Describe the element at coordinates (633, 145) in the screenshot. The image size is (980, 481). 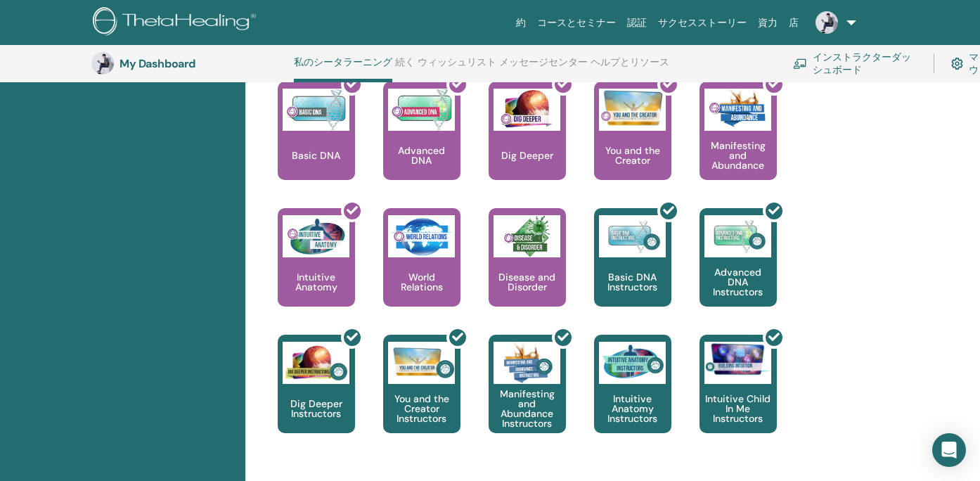
I see `a: You and the Creator You and the Creator` at that location.